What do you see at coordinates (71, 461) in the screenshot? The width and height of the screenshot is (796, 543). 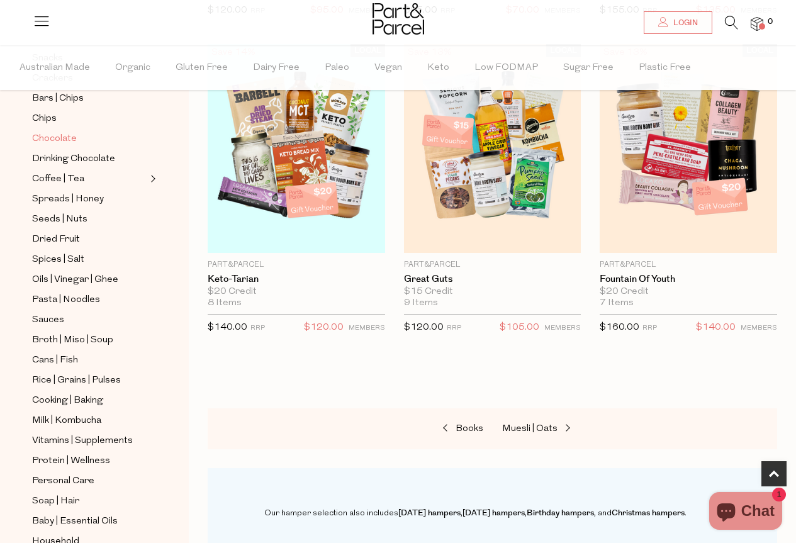 I see `span: Protein | Wellness` at bounding box center [71, 461].